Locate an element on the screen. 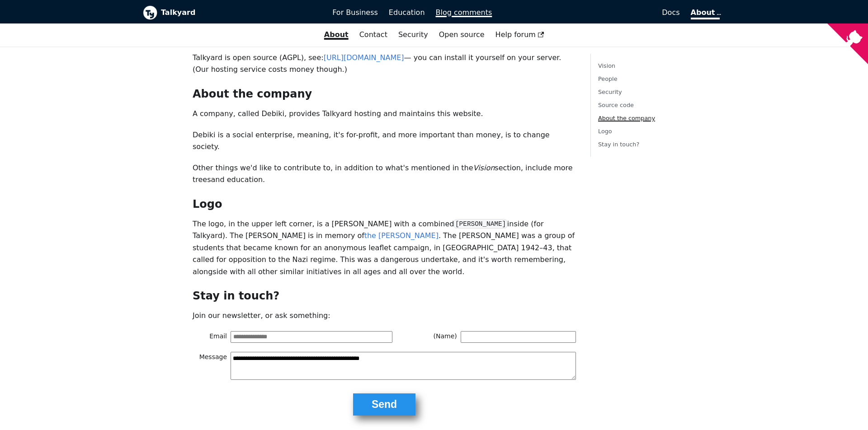  input: (Name) is located at coordinates (518, 337).